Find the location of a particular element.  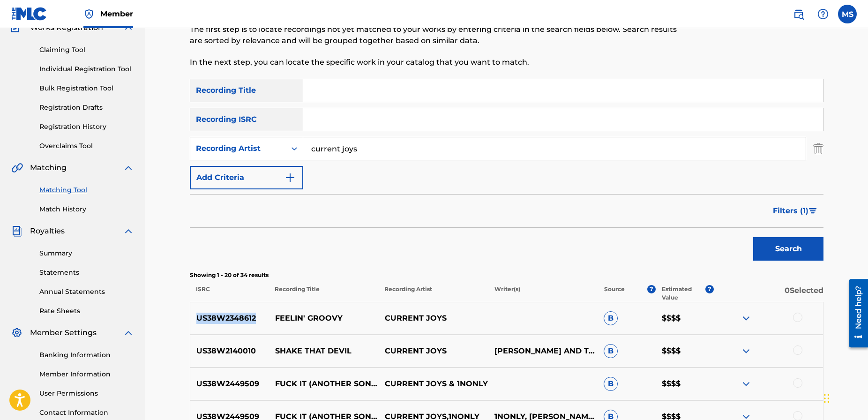

p: In the next step, you can locate the specific work in your catalog that you want to match. is located at coordinates (434, 62).